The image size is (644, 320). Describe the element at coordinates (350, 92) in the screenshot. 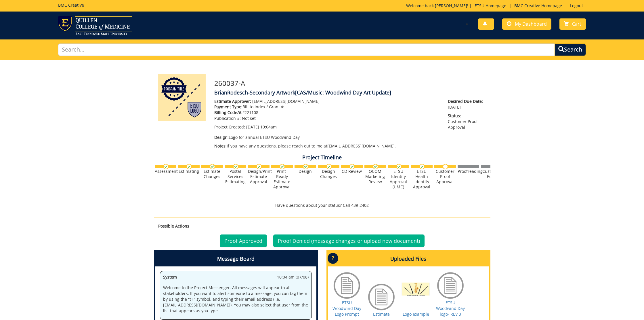

I see `h4: BrianRodesch-Secondary Artwork` at that location.